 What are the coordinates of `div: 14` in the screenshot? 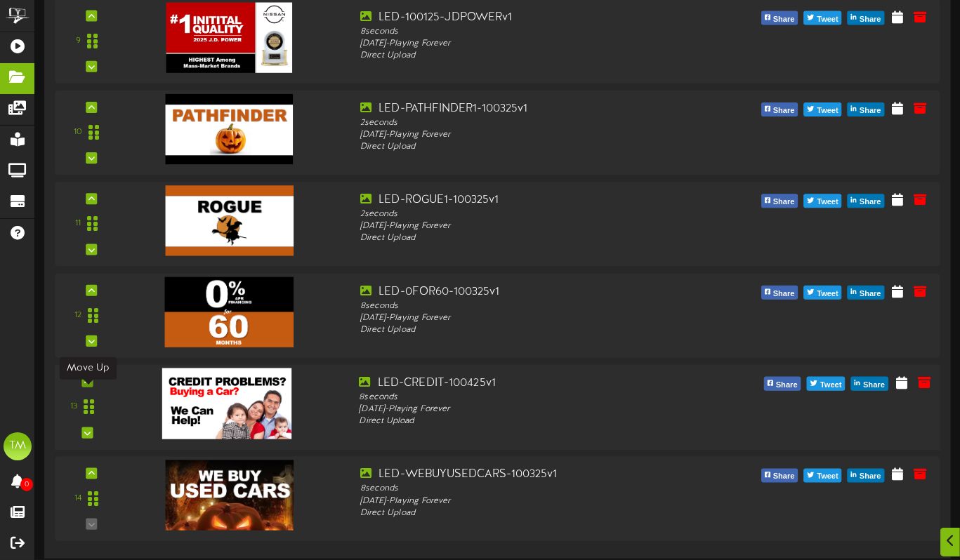 It's located at (78, 499).